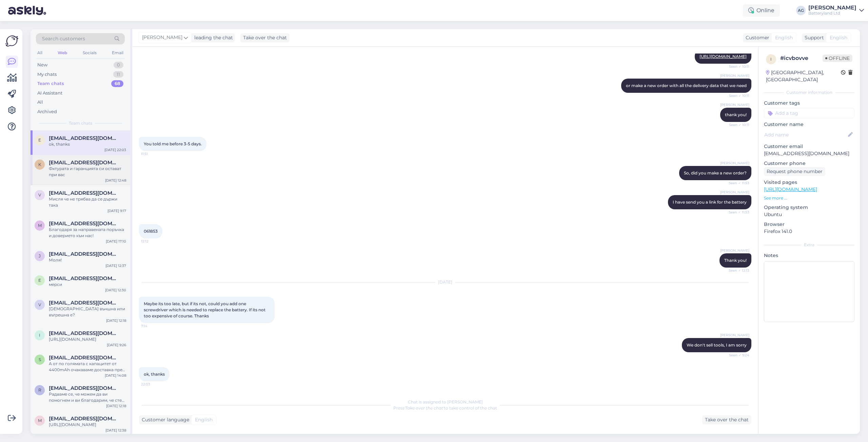  I want to click on p: Customer tags, so click(809, 103).